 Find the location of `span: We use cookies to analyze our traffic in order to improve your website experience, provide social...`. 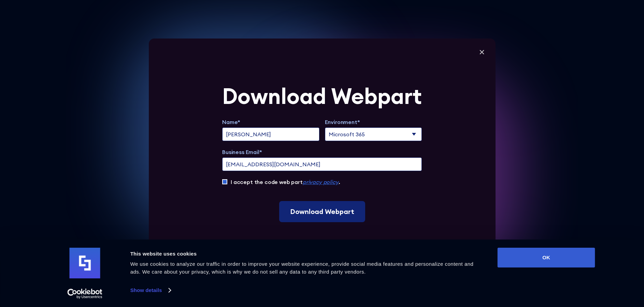

span: We use cookies to analyze our traffic in order to improve your website experience, provide social... is located at coordinates (302, 268).